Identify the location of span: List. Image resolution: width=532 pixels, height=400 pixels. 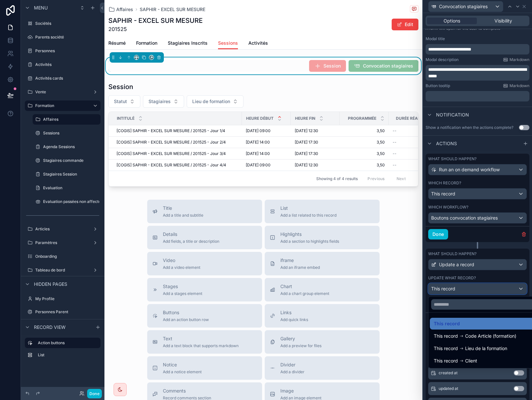
(309, 208).